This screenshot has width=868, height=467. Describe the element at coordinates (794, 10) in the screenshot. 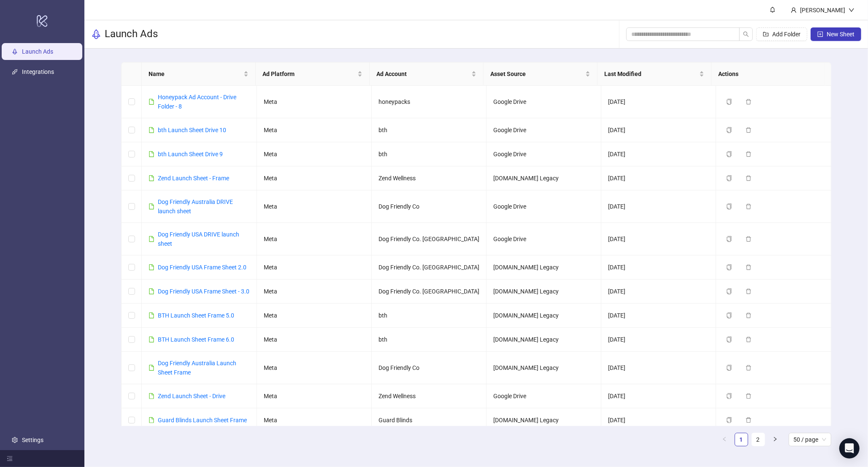

I see `span: user` at that location.